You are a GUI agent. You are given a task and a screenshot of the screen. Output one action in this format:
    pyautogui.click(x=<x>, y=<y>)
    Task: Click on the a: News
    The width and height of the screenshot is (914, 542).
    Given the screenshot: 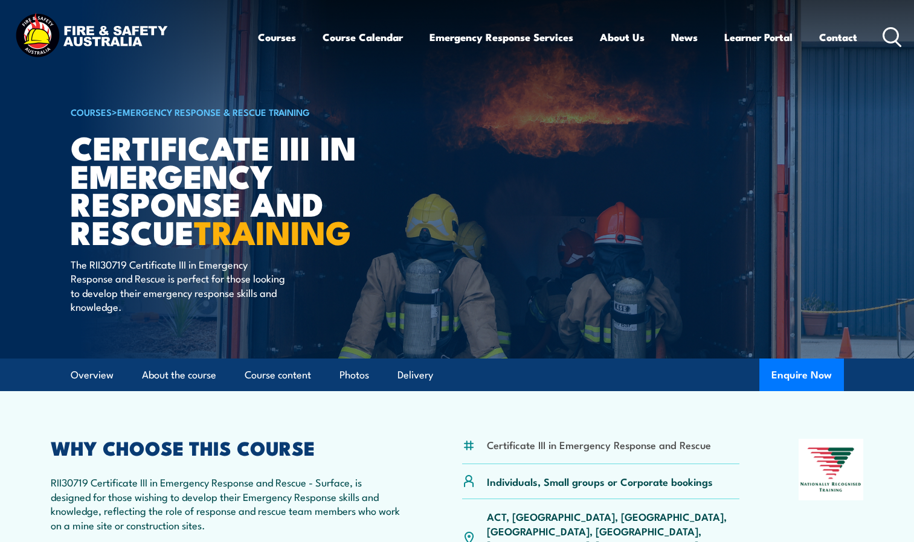 What is the action you would take?
    pyautogui.click(x=684, y=37)
    